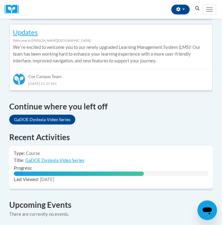  Describe the element at coordinates (19, 153) in the screenshot. I see `span: Type:` at that location.